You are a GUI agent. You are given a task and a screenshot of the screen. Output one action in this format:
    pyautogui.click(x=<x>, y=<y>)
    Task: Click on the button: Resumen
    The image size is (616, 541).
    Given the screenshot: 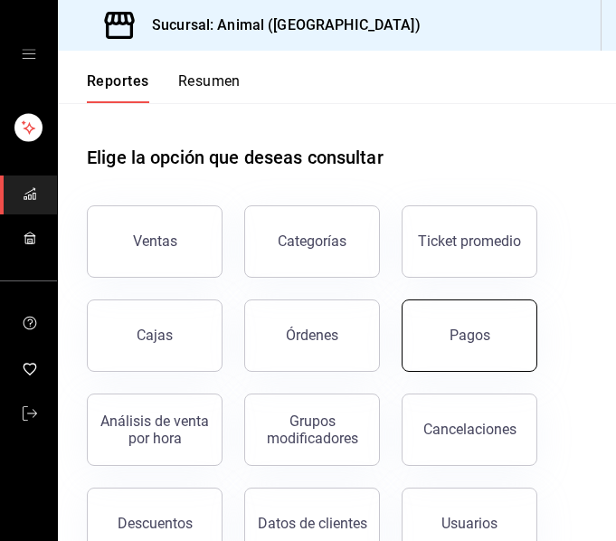 What is the action you would take?
    pyautogui.click(x=209, y=88)
    